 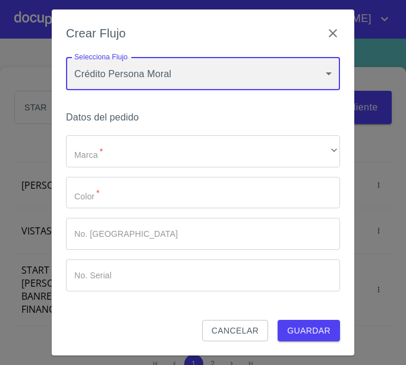 I want to click on h6: Datos del pedido, so click(x=202, y=118).